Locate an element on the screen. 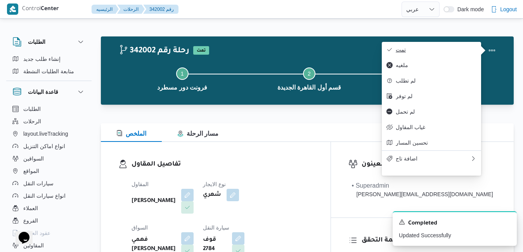 This screenshot has height=252, width=523. button: إنشاء طلب جديد is located at coordinates (49, 59).